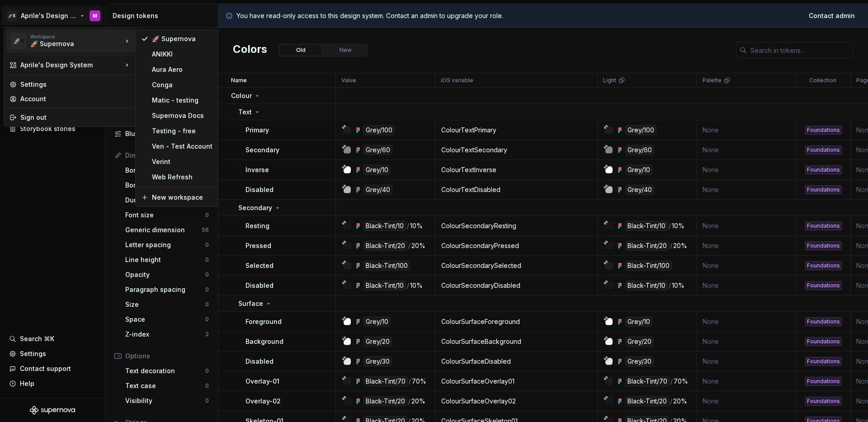 The image size is (868, 422). I want to click on div: Sign out, so click(76, 117).